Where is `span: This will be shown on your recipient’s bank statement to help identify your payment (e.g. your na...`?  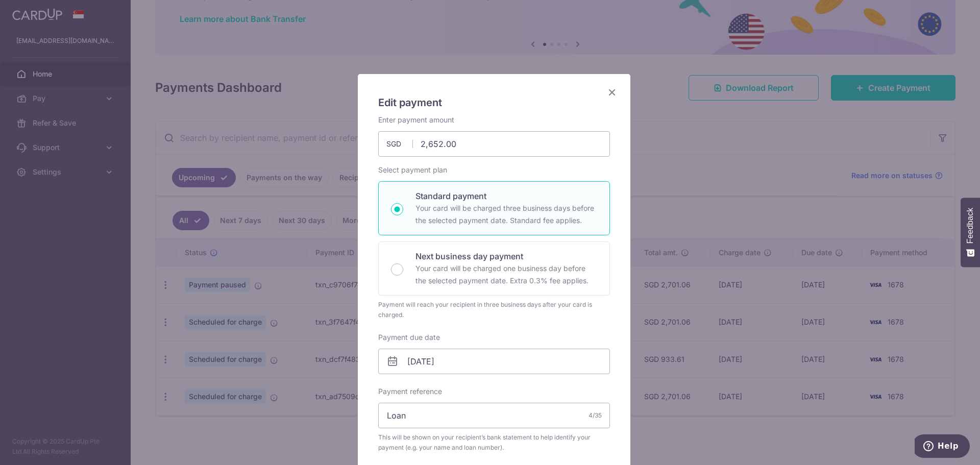 span: This will be shown on your recipient’s bank statement to help identify your payment (e.g. your na... is located at coordinates (494, 443).